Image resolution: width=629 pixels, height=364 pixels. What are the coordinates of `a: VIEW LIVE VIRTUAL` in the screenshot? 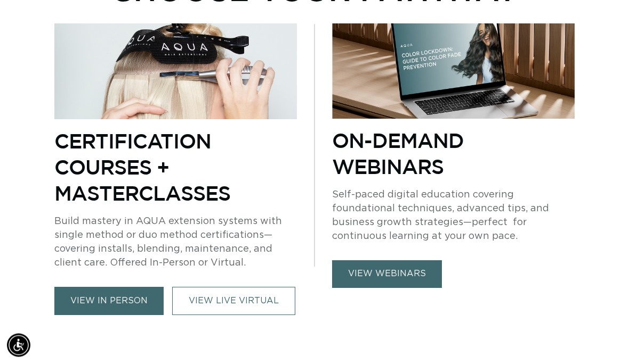 It's located at (233, 301).